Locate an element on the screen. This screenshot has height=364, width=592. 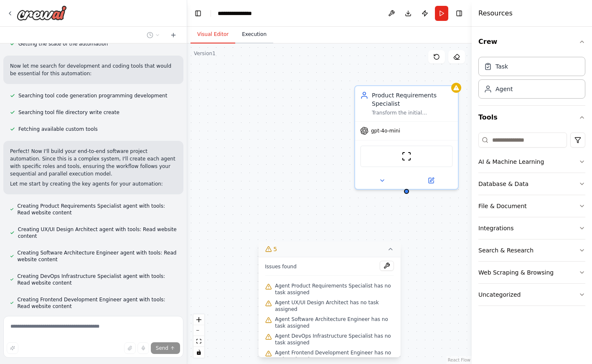
span: gpt-4o-mini is located at coordinates (386, 131).